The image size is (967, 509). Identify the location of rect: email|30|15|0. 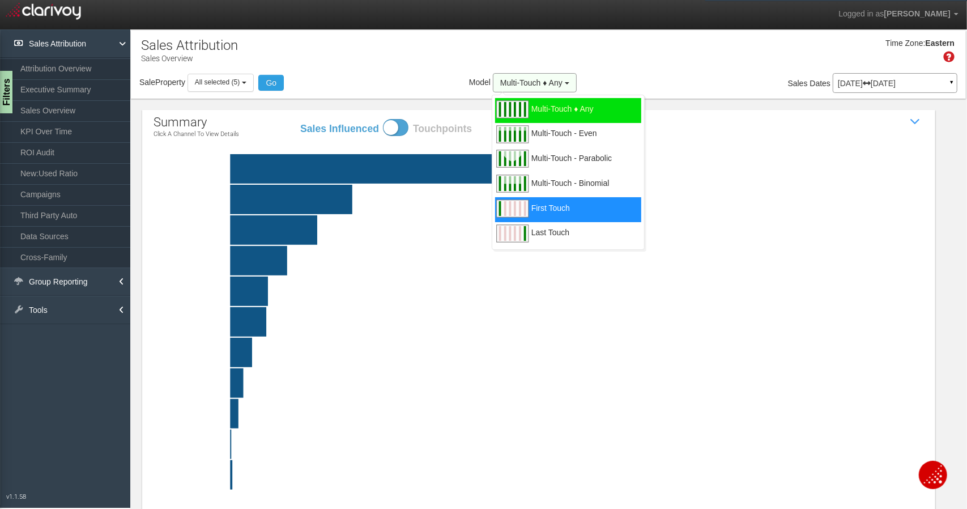
(566, 322).